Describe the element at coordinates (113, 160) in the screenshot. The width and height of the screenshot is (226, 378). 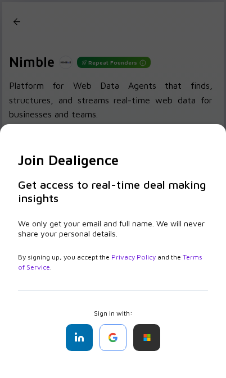
I see `h2: Join Dealigence` at that location.